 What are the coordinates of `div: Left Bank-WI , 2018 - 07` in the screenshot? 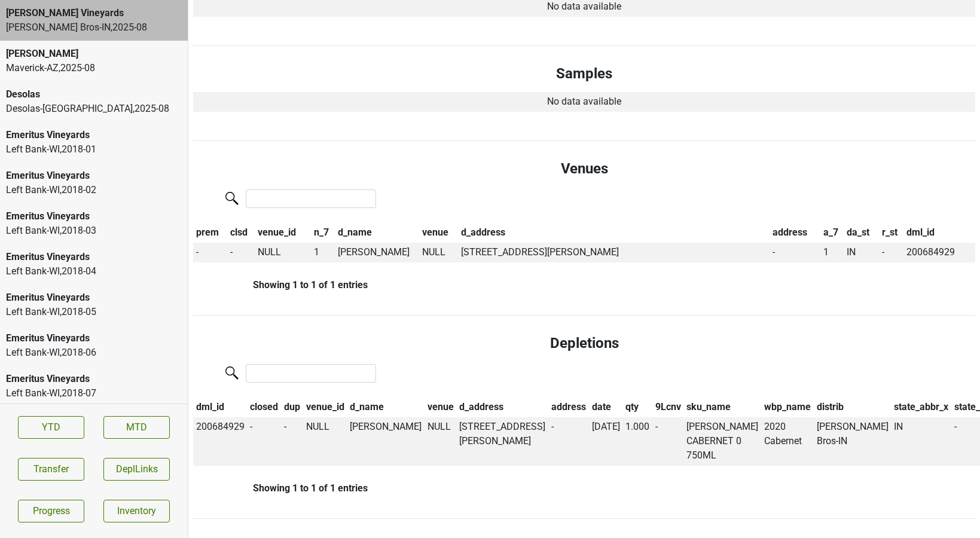 It's located at (94, 393).